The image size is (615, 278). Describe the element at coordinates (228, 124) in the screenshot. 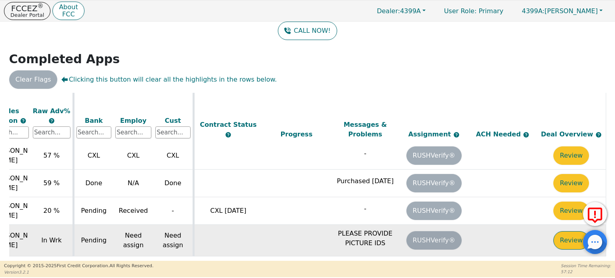

I see `span: Contract Status` at that location.